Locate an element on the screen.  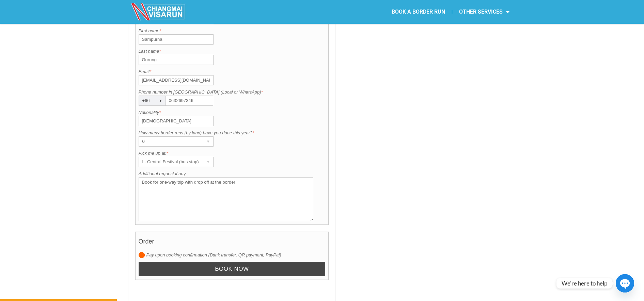
label: Email is located at coordinates (232, 72).